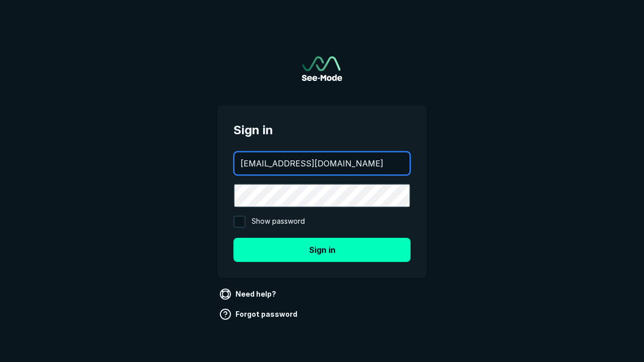  Describe the element at coordinates (259, 314) in the screenshot. I see `a: Forgot password` at that location.